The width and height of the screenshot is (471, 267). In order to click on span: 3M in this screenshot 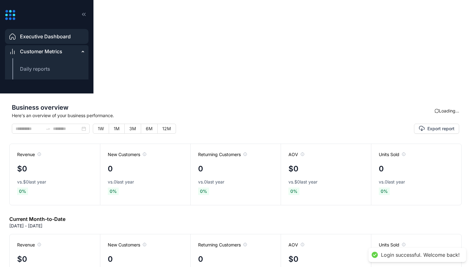, I will do `click(133, 128)`.